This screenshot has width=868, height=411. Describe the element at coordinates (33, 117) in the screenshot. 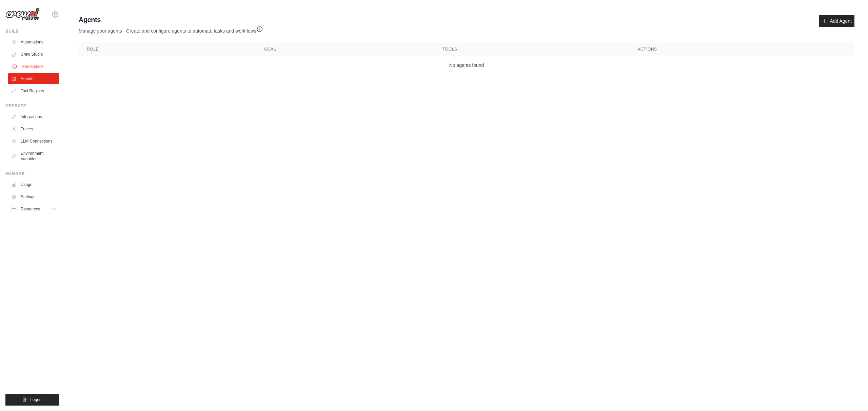

I see `a: Integrations` at that location.